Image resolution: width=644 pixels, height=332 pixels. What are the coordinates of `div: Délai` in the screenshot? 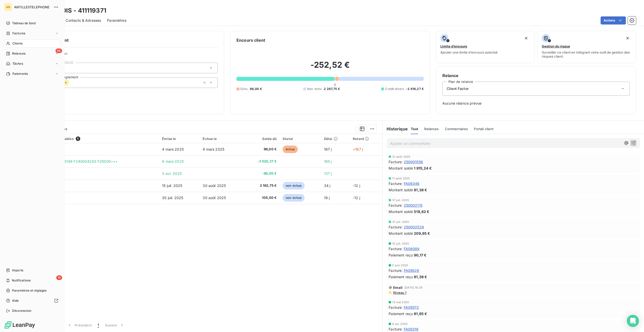 It's located at (335, 139).